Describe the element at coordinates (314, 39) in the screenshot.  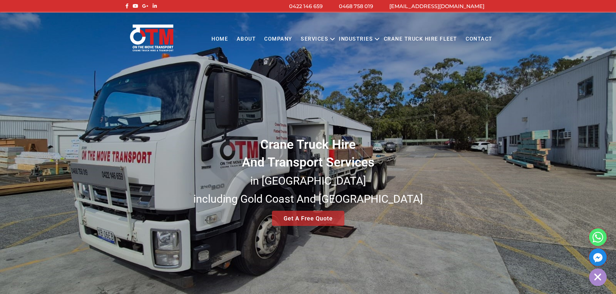
I see `a: Services` at that location.